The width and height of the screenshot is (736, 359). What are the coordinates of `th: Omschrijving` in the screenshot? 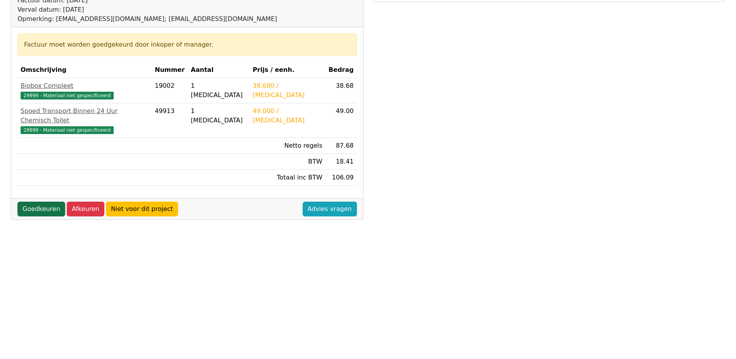 It's located at (85, 70).